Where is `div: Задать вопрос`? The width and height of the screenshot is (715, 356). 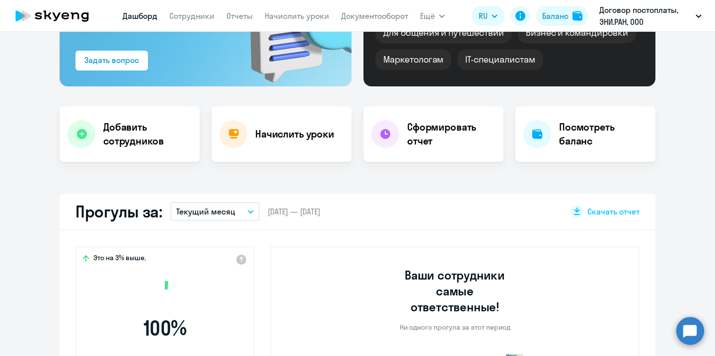 div: Задать вопрос is located at coordinates (112, 60).